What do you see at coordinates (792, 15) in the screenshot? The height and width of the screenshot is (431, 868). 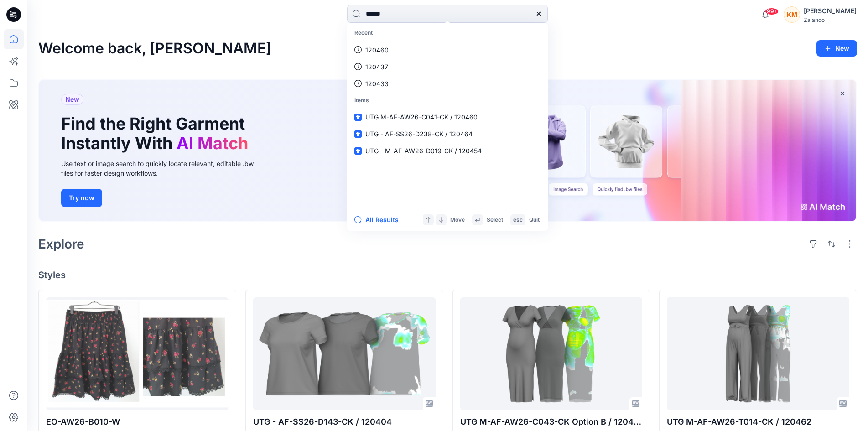 I see `div: KM` at bounding box center [792, 15].